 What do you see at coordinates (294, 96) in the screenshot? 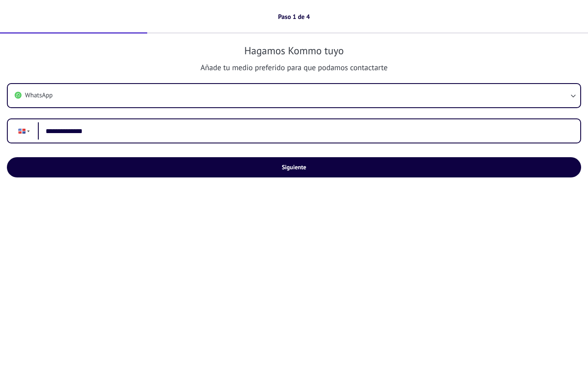
I see `button: WhatsApp` at bounding box center [294, 96].